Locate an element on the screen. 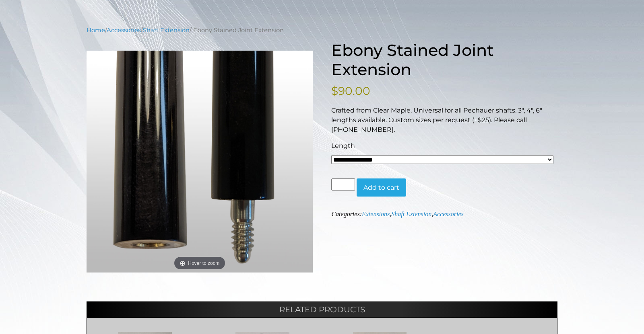 This screenshot has width=644, height=334. img: ebony-stained-joint-extension.jpg is located at coordinates (200, 161).